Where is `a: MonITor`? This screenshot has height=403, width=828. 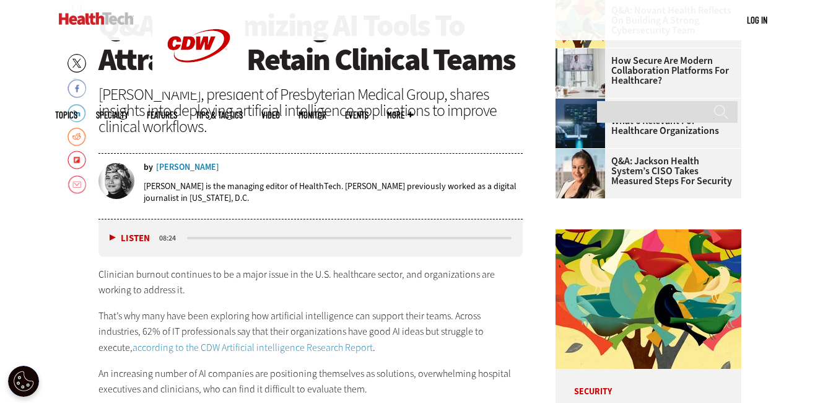
a: MonITor is located at coordinates (312, 115).